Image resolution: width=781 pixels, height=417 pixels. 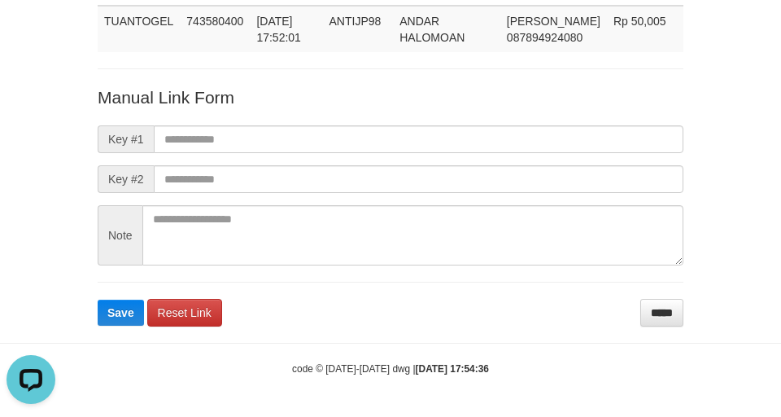 What do you see at coordinates (125, 139) in the screenshot?
I see `span: Key #1` at bounding box center [125, 139].